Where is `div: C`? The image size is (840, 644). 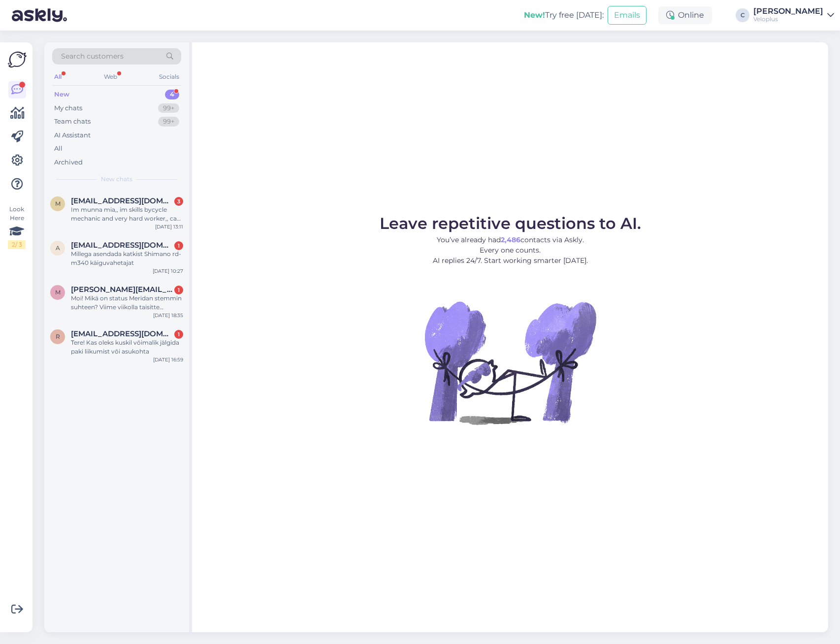
div: C is located at coordinates (742, 15).